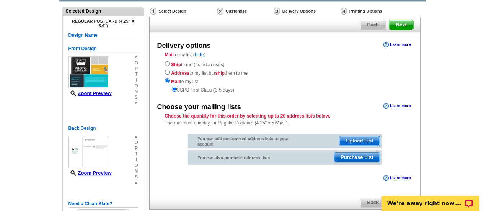 This screenshot has height=211, width=484. I want to click on span: Purchase List, so click(356, 157).